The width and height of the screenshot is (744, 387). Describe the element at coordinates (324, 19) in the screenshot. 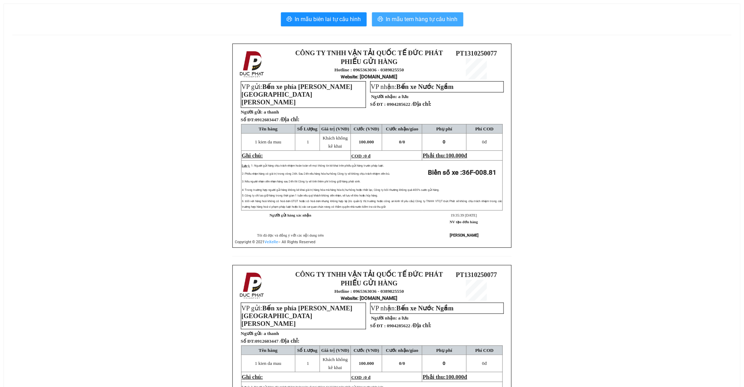

I see `button: printerIn mẫu biên lai tự cấu hình` at that location.